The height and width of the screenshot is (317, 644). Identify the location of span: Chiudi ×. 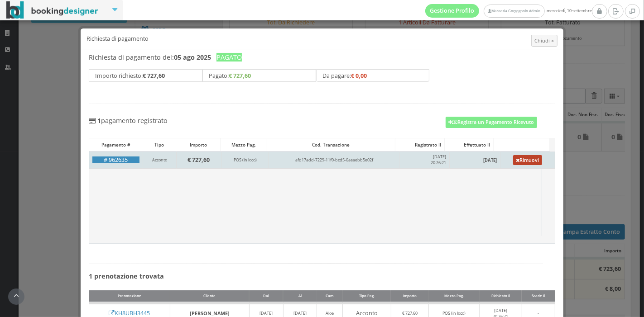
(544, 40).